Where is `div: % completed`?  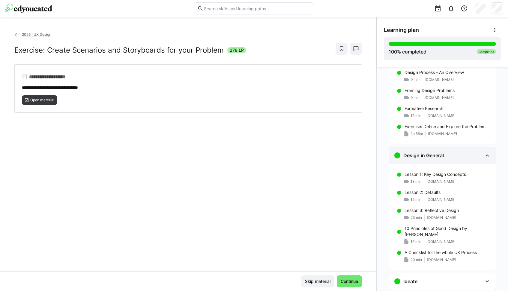
div: % completed is located at coordinates (408, 52).